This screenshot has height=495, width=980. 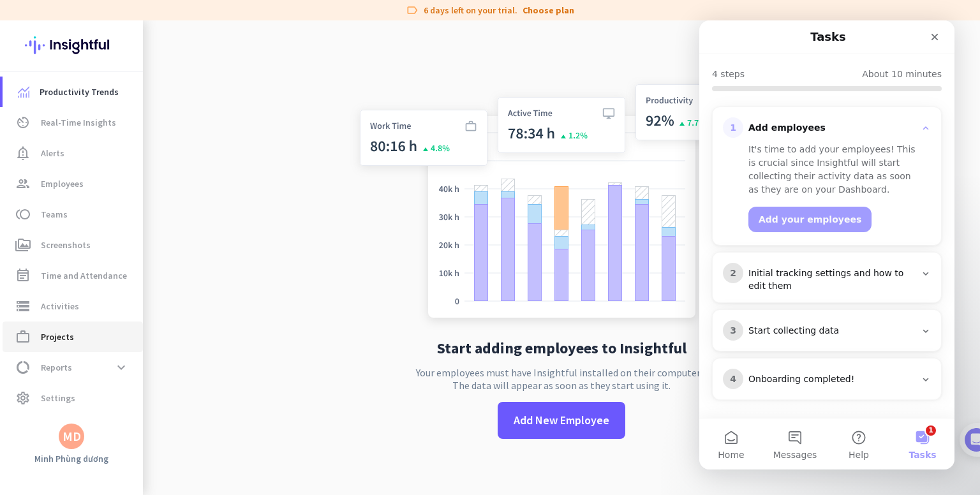 What do you see at coordinates (224, 423) in the screenshot?
I see `button: Tasks` at bounding box center [224, 423].